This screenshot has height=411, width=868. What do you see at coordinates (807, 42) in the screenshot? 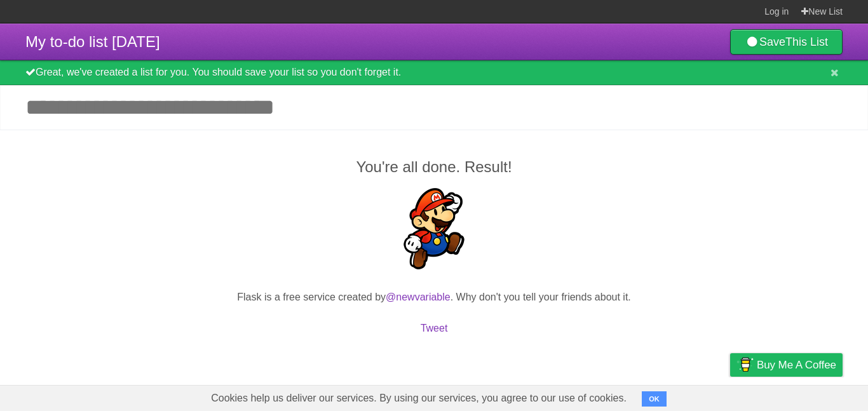
I see `b: This List` at bounding box center [807, 42].